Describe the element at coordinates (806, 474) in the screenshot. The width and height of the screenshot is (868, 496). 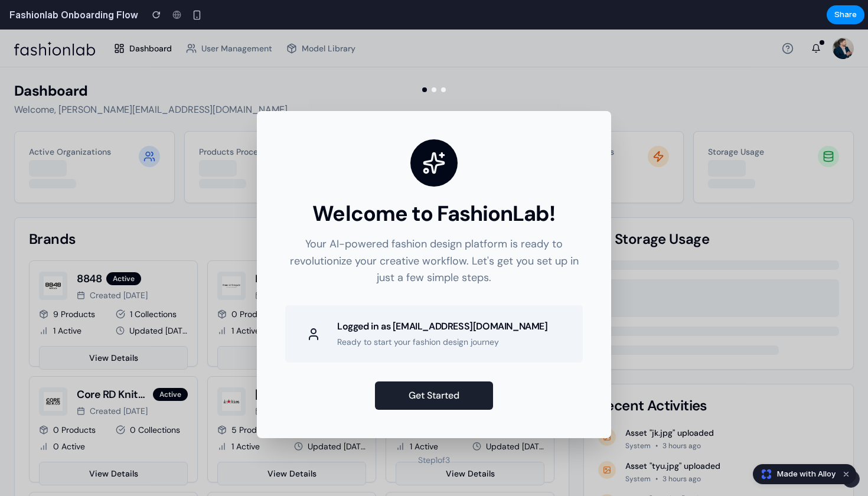
I see `span: Made with Alloy` at that location.